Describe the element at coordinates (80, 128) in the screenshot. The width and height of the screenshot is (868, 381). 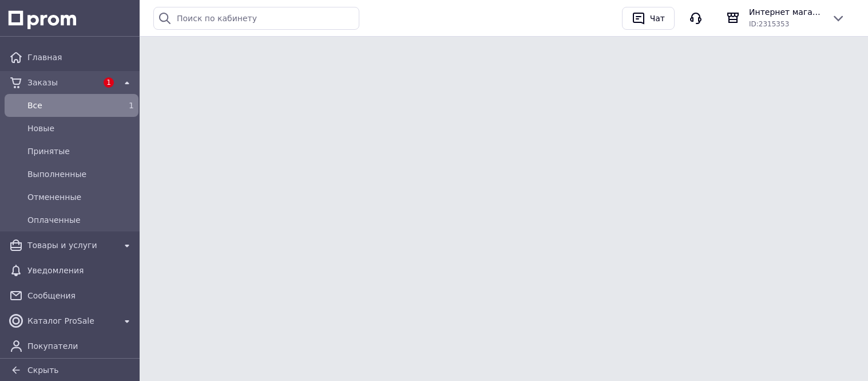
I see `span: Новые` at that location.